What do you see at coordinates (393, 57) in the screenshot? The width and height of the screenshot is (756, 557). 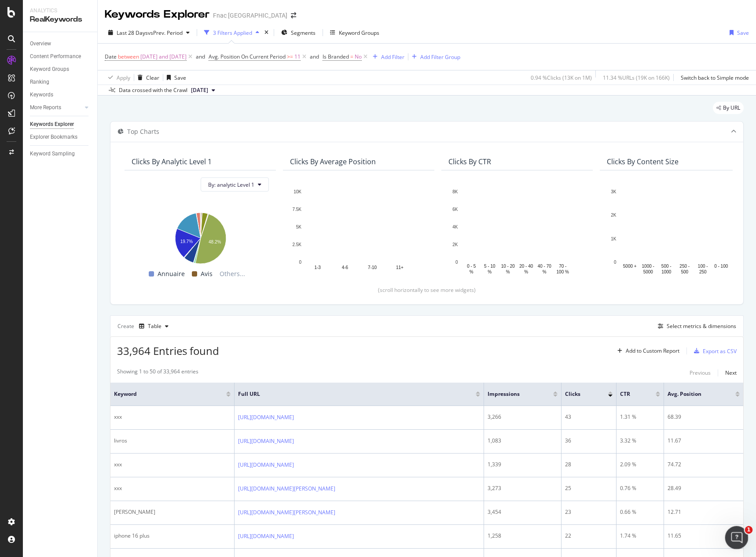 I see `div: Add Filter` at bounding box center [393, 57].